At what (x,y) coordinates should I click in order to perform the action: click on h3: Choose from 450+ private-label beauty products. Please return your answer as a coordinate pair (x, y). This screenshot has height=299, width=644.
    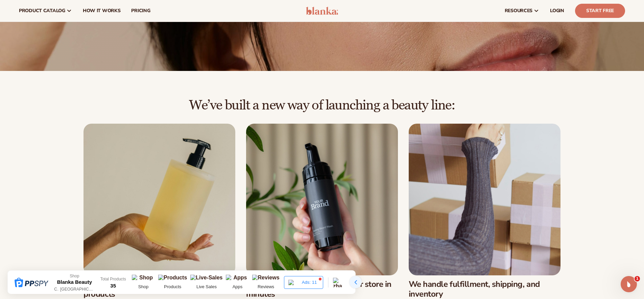
    Looking at the image, I should click on (159, 289).